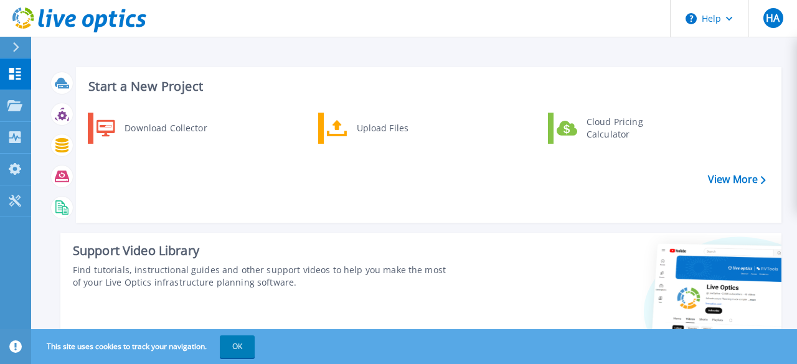 The height and width of the screenshot is (364, 797). What do you see at coordinates (397, 128) in the screenshot?
I see `div: Upload Files` at bounding box center [397, 128].